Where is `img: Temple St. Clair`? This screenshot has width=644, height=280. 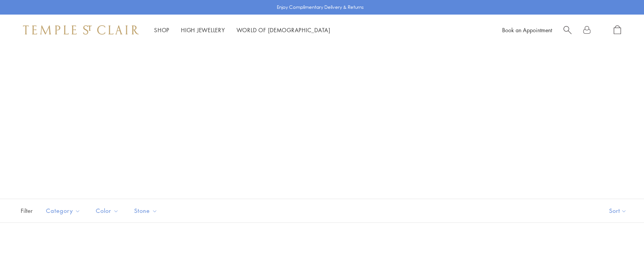
img: Temple St. Clair is located at coordinates (81, 30).